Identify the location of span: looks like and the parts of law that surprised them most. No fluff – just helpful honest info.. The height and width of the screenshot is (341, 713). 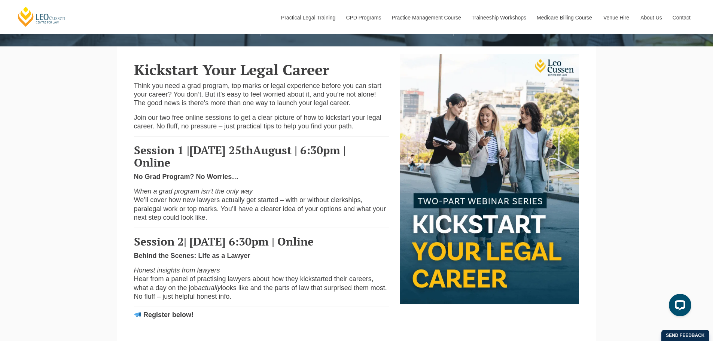
(260, 292).